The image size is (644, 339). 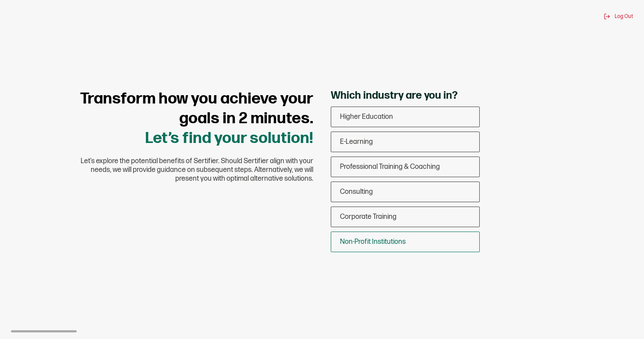 What do you see at coordinates (197, 109) in the screenshot?
I see `span: Transform how you achieve your goals in 2 minutes.` at bounding box center [197, 109].